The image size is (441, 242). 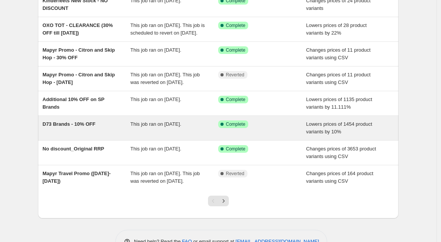 What do you see at coordinates (79, 54) in the screenshot?
I see `span: Mapyr Promo - Citron and Skip Hop - 30% OFF` at bounding box center [79, 54].